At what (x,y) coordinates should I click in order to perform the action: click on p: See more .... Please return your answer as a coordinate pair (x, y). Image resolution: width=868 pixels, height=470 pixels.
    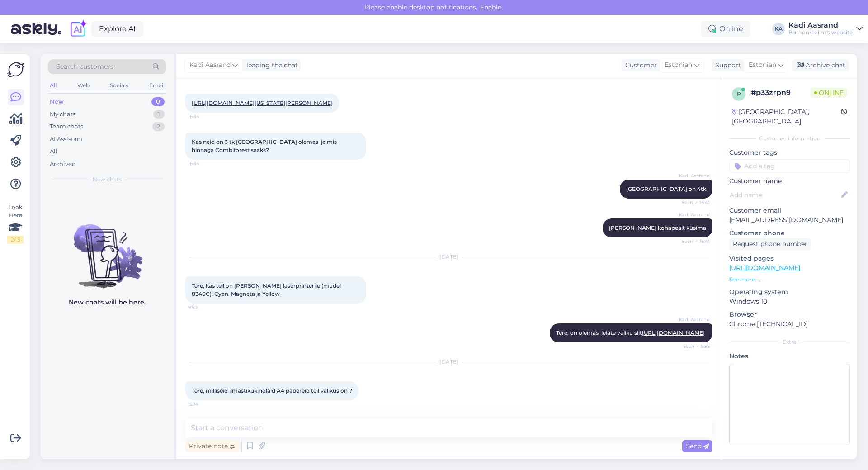
    Looking at the image, I should click on (790, 280).